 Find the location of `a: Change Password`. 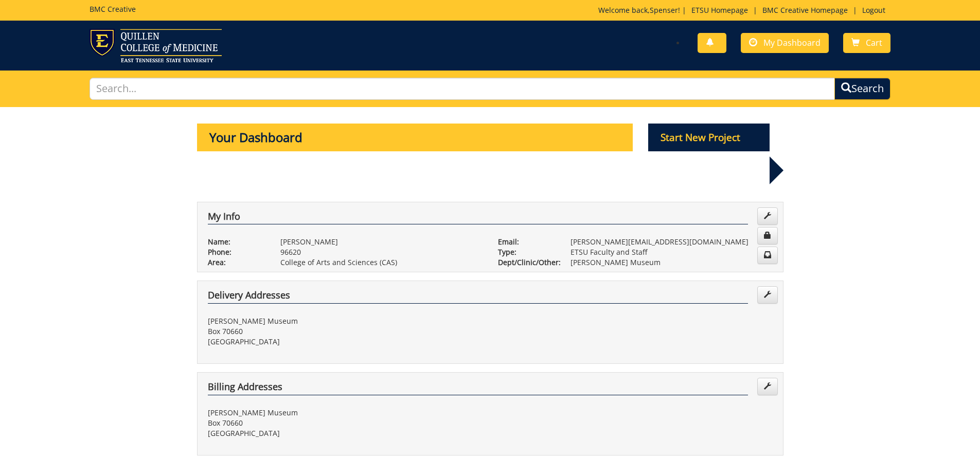

a: Change Password is located at coordinates (768, 236).